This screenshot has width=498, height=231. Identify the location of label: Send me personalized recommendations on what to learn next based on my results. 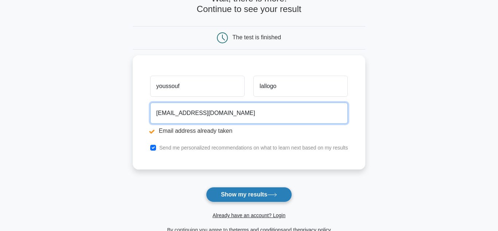
(253, 148).